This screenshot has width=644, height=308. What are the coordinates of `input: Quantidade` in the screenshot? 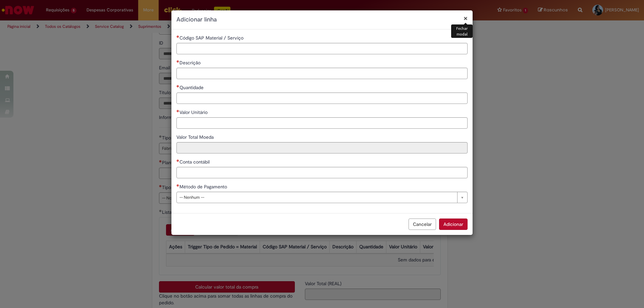 It's located at (322, 98).